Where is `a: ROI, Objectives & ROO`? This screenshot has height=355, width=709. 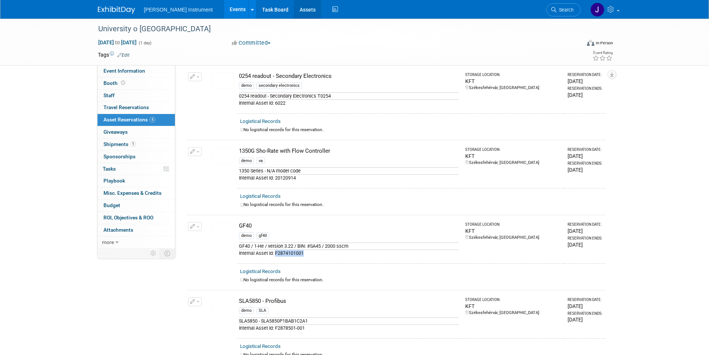 a: ROI, Objectives & ROO is located at coordinates (136, 218).